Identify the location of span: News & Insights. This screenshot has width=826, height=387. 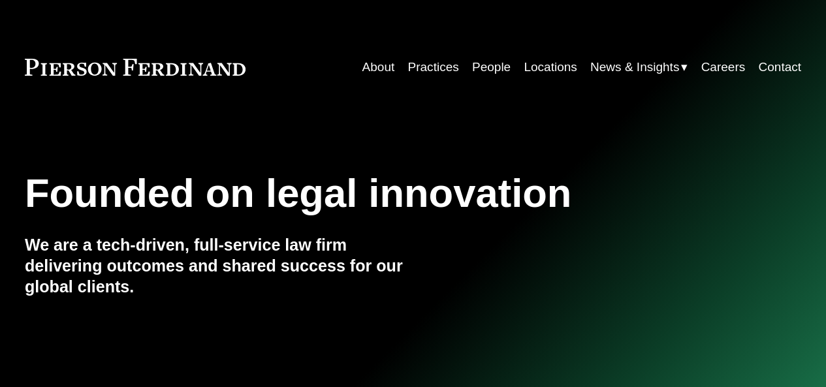
(635, 67).